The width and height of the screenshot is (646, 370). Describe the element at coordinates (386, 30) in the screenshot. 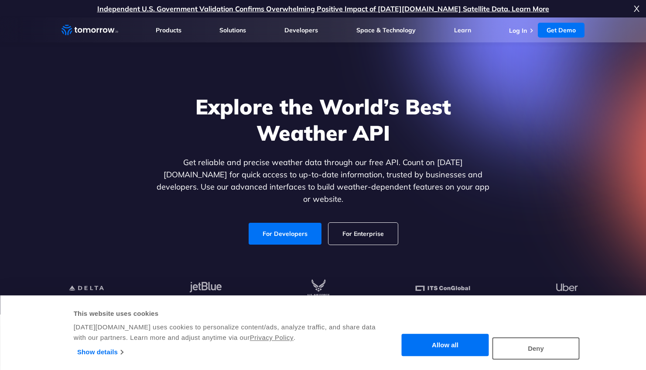

I see `a: Space & Technology` at that location.